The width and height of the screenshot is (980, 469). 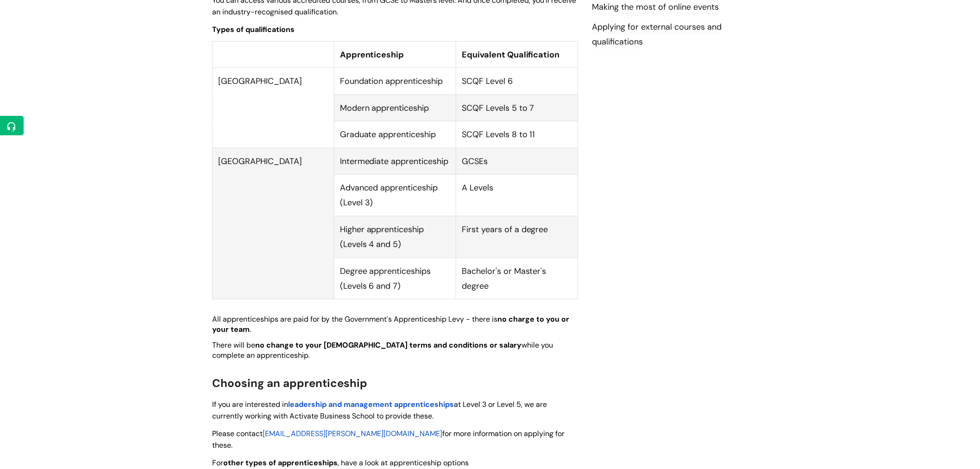 What do you see at coordinates (517, 161) in the screenshot?
I see `td: GCSEs` at bounding box center [517, 161].